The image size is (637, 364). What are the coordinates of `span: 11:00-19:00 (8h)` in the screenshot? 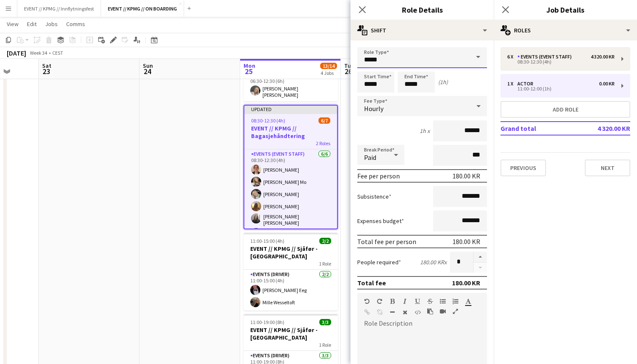 It's located at (267, 322).